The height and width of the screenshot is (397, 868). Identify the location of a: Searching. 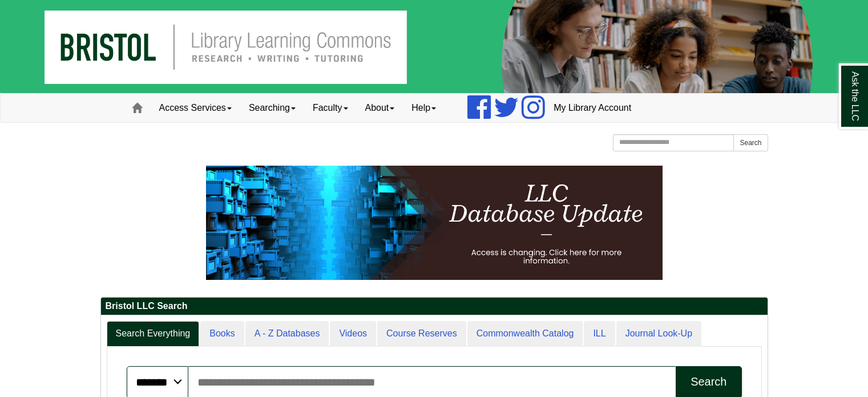
(272, 108).